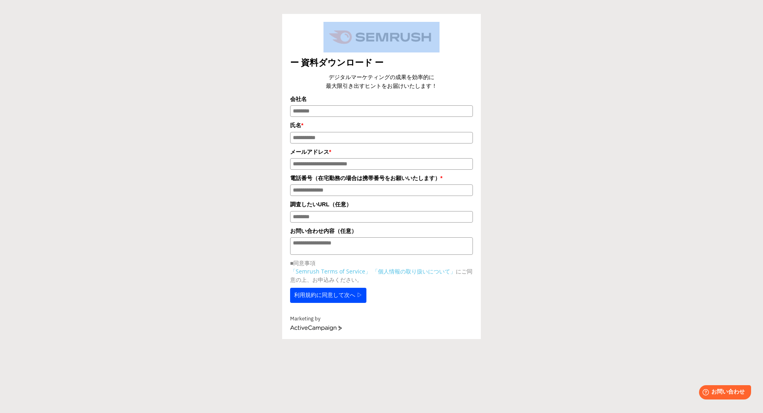 This screenshot has width=763, height=413. Describe the element at coordinates (381, 319) in the screenshot. I see `div: Marketing by` at that location.